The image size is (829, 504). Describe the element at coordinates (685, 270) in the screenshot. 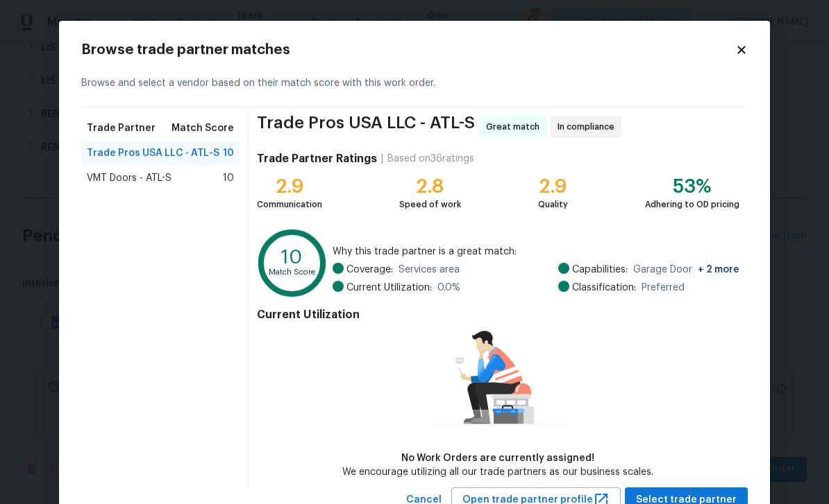

I see `span: Garage Door` at that location.